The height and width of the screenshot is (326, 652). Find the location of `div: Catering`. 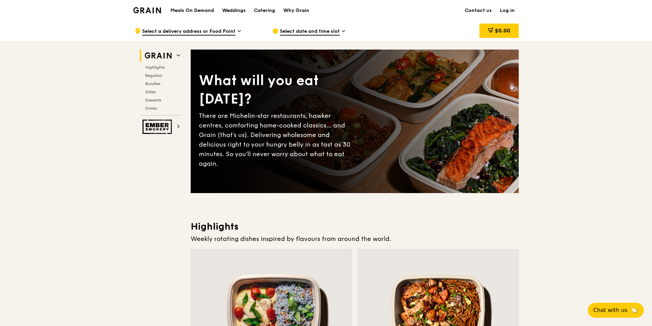

div: Catering is located at coordinates (264, 11).